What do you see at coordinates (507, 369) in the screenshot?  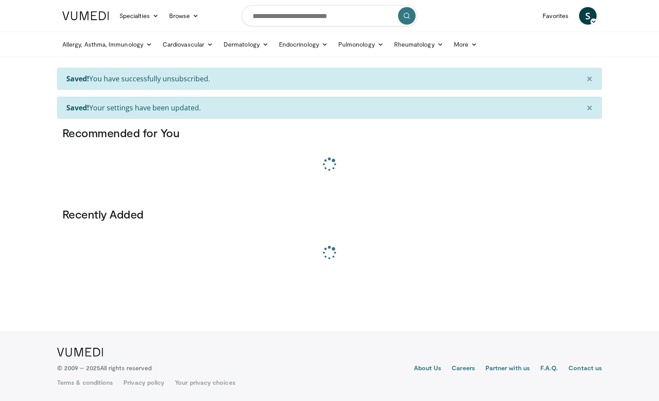 I see `a: Partner with us` at bounding box center [507, 369].